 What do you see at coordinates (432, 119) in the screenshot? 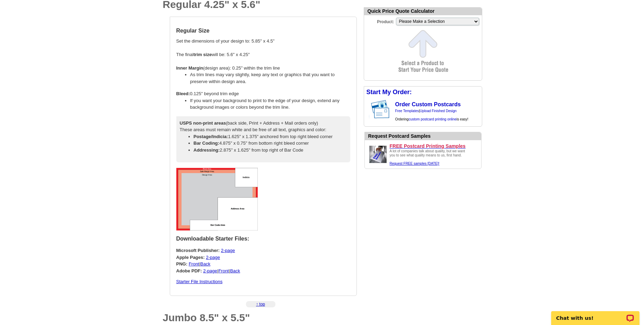
I see `a: custom postcard printing online` at bounding box center [432, 119].